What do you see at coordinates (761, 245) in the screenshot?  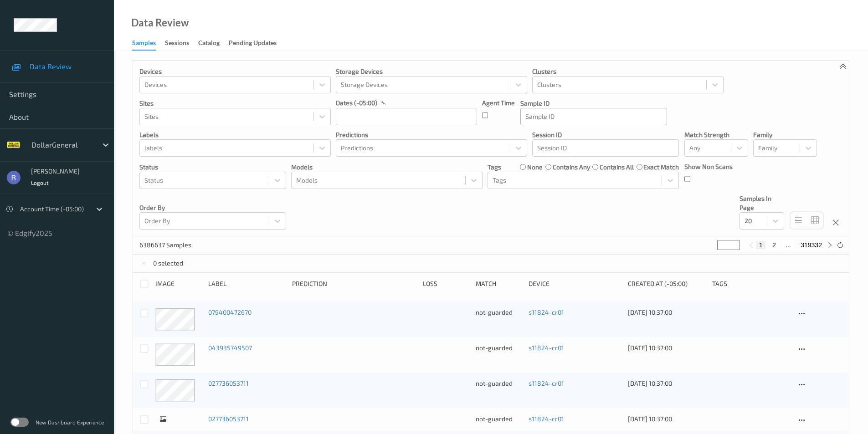 I see `button: 1` at bounding box center [761, 245].